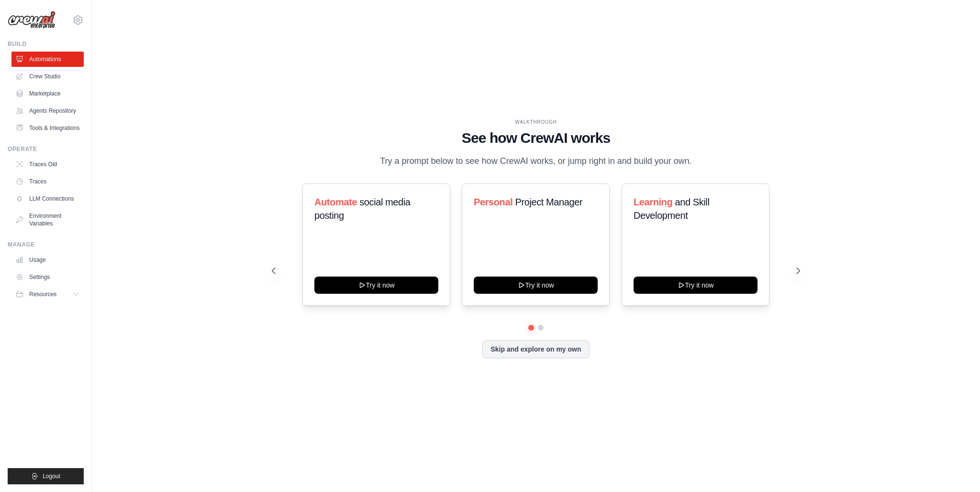 The image size is (980, 492). What do you see at coordinates (48, 77) in the screenshot?
I see `a: Crew Studio` at bounding box center [48, 77].